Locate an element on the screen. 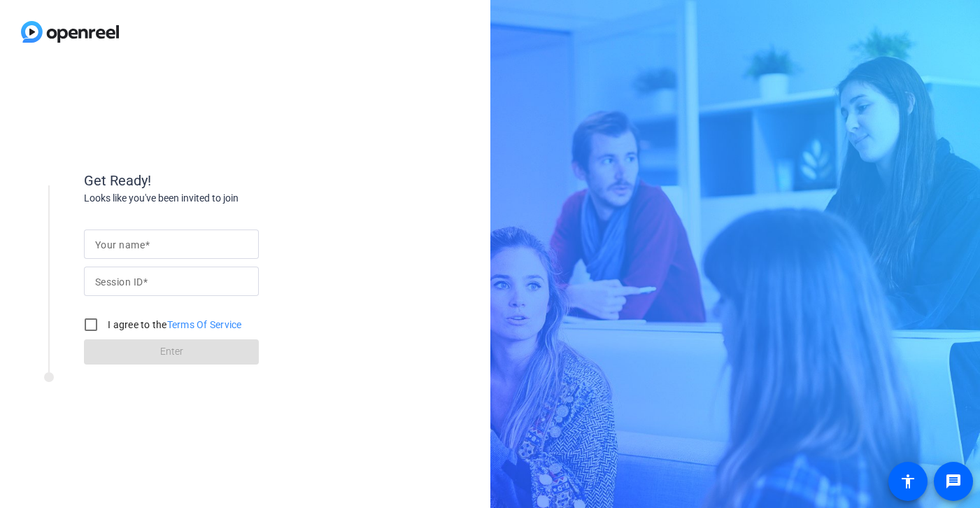  a: Terms Of Service is located at coordinates (204, 324).